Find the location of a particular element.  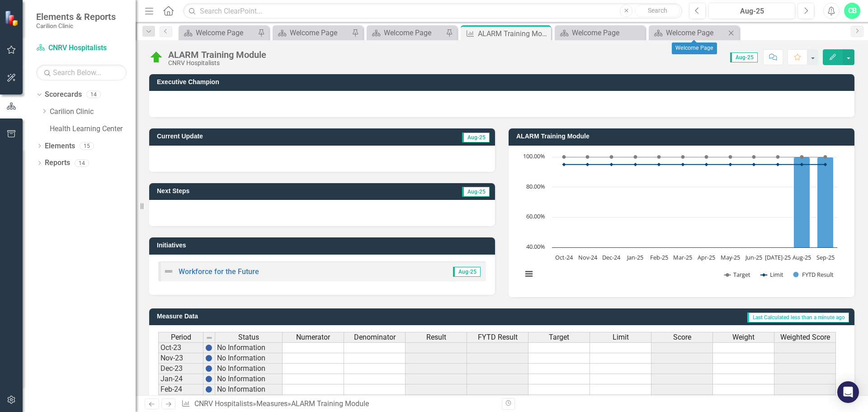

path: Jun-25, 95. Limit. is located at coordinates (754, 164).